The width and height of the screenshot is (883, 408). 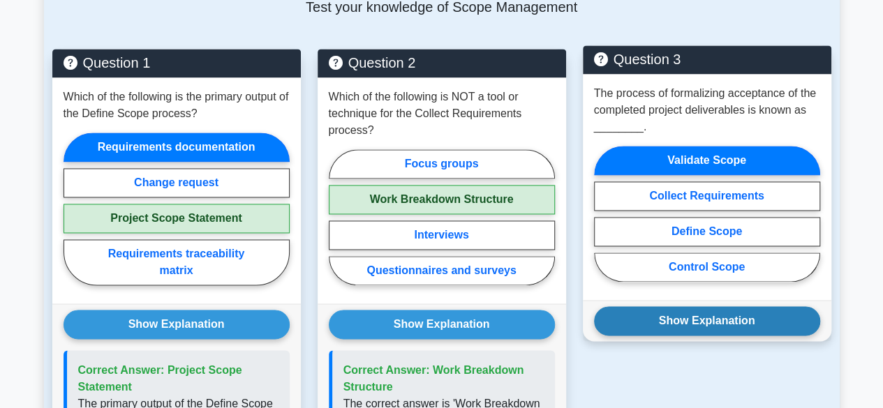 What do you see at coordinates (177, 183) in the screenshot?
I see `label: Change request` at bounding box center [177, 183].